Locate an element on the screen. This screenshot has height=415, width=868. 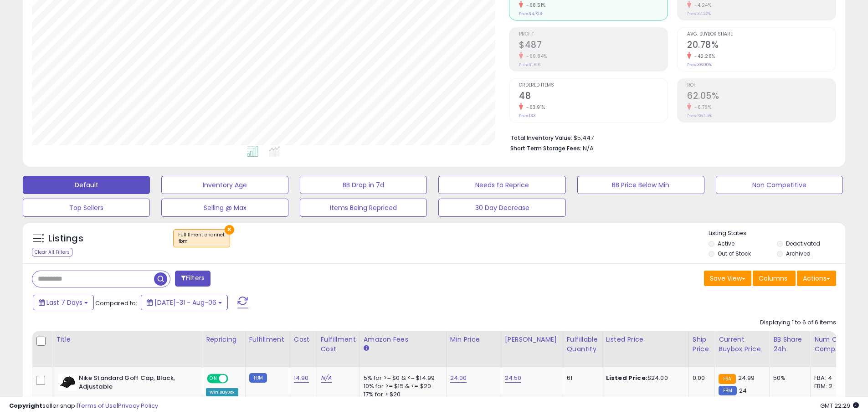
p: Listing States: is located at coordinates (777, 233).